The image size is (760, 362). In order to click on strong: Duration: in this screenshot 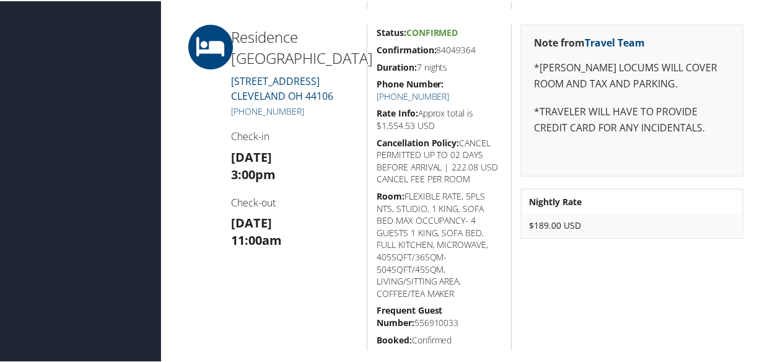, I will do `click(396, 66)`.